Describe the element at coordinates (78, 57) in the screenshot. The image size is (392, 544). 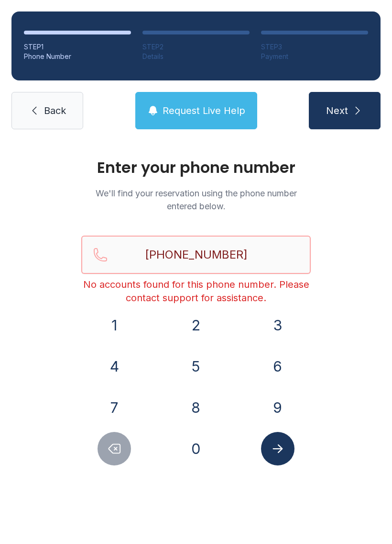
I see `div: Phone Number` at that location.